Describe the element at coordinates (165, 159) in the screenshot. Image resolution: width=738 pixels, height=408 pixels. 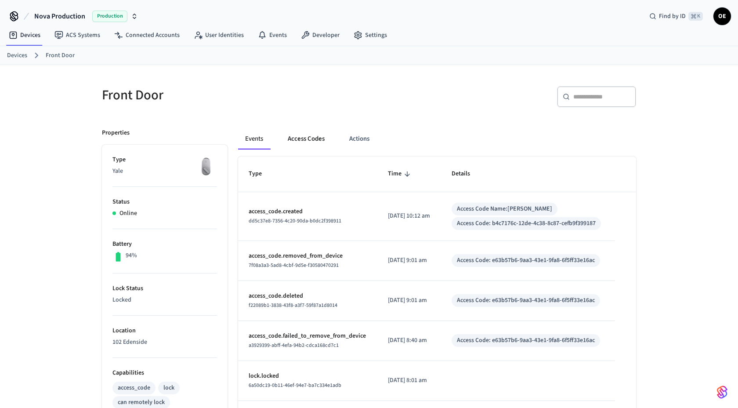
I see `p: Type` at that location.